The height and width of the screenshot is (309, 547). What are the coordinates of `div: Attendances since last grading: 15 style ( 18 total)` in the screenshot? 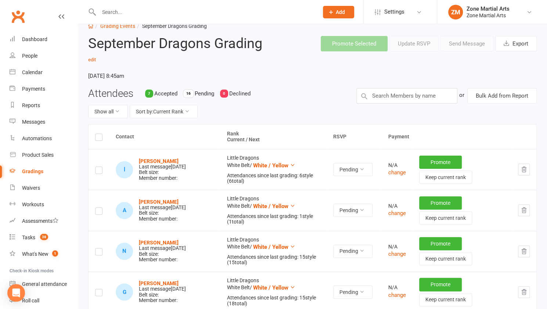 It's located at (273, 301).